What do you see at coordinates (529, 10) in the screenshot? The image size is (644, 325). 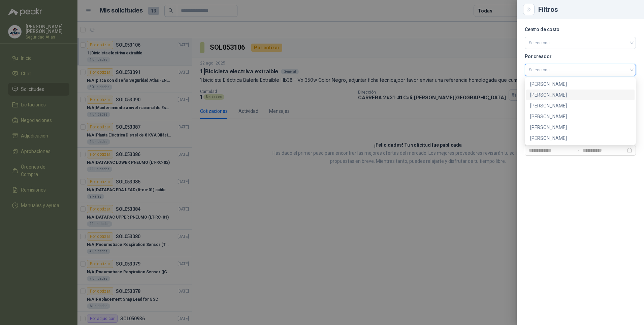 I see `button: Close` at bounding box center [529, 10].